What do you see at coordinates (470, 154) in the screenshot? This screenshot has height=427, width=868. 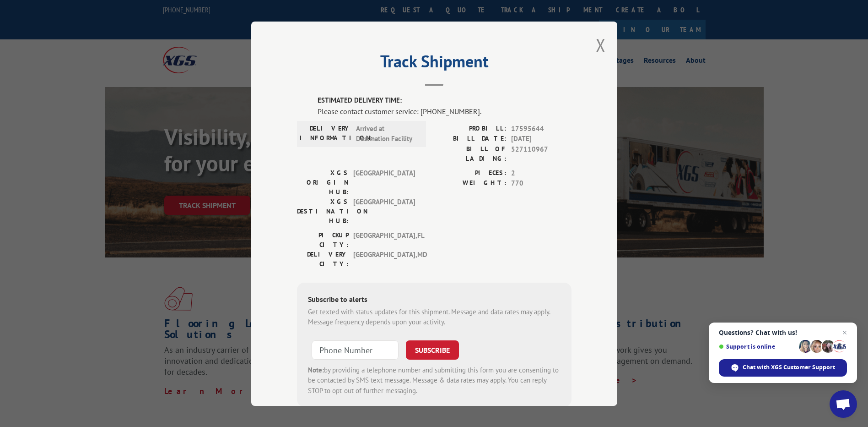 I see `label: BILL OF LADING:` at bounding box center [470, 154].